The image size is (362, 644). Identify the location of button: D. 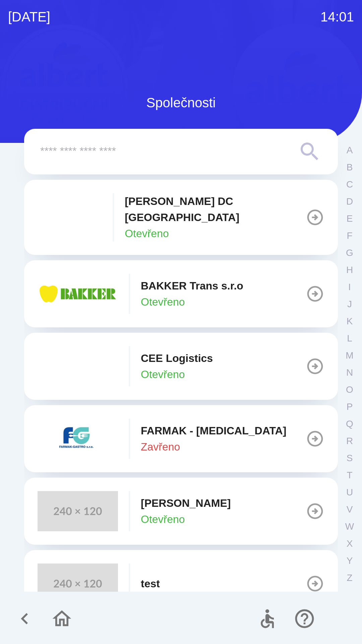
(350, 201).